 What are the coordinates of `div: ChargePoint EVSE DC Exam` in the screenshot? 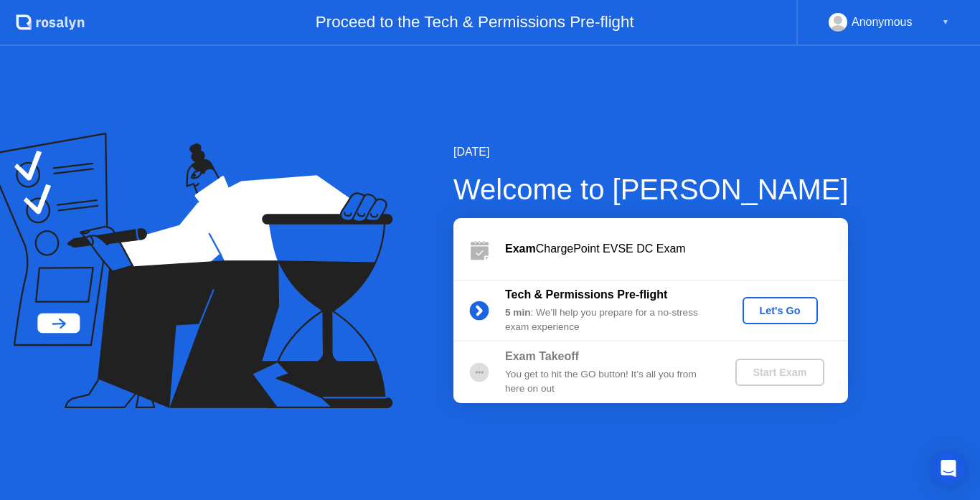 It's located at (677, 249).